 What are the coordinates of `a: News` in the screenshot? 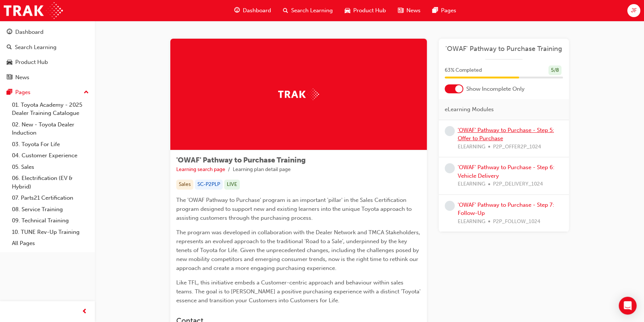 It's located at (47, 78).